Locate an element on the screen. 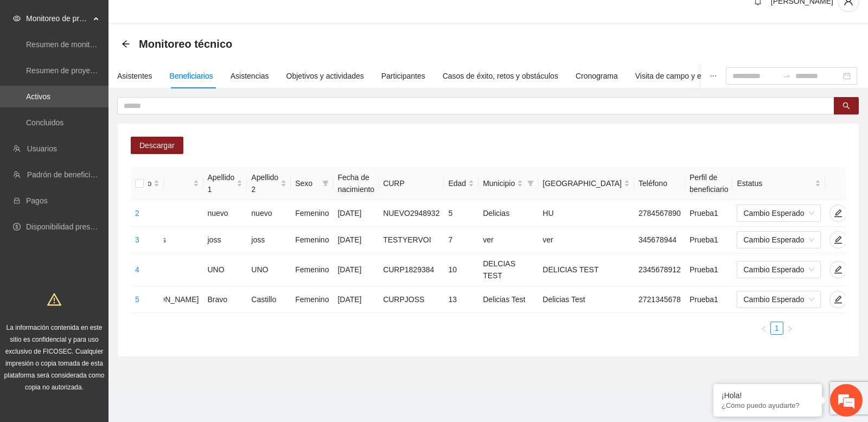 This screenshot has height=422, width=868. button: left is located at coordinates (763, 328).